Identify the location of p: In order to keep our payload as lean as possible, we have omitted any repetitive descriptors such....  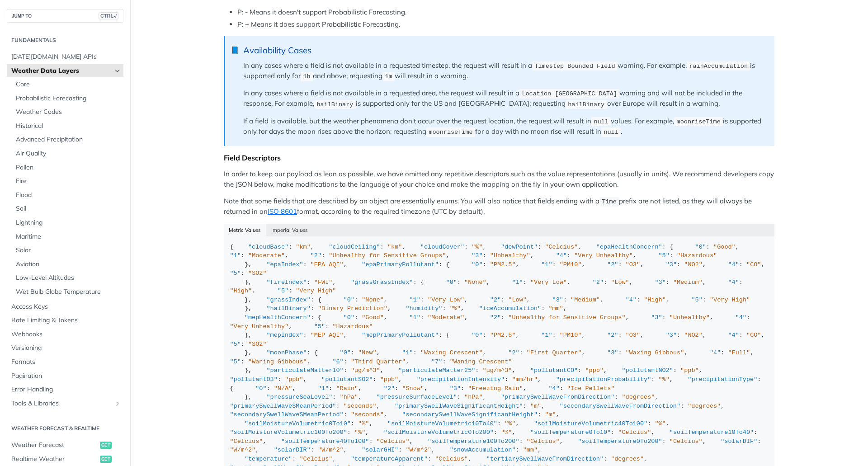
(499, 179).